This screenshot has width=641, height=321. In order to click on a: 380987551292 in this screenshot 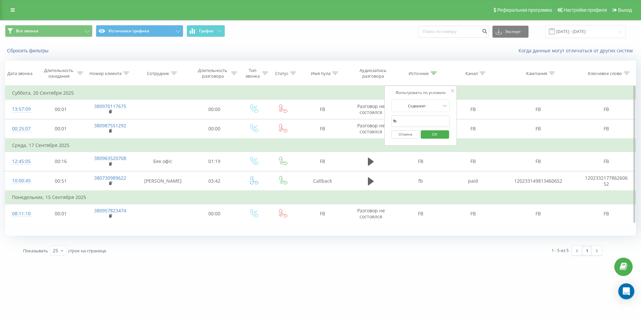, I will do `click(110, 125)`.